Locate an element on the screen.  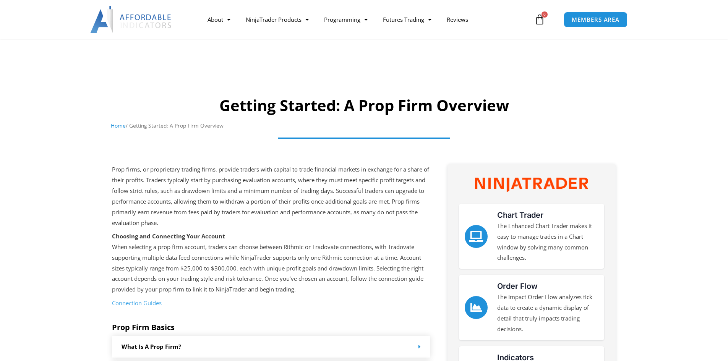
a: Connection Guides is located at coordinates (137, 303).